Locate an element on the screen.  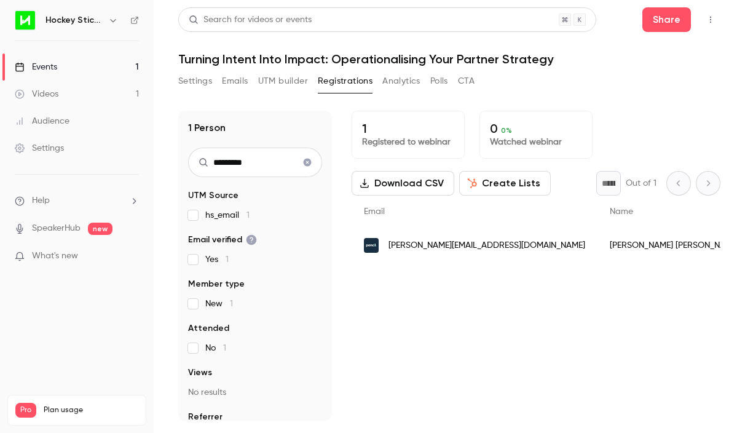
p: Watched webinar is located at coordinates (536, 142).